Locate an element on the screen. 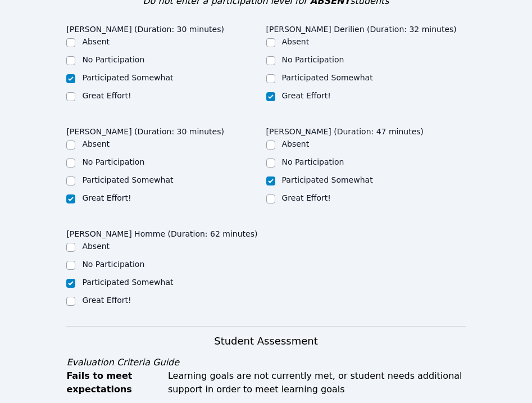 This screenshot has height=403, width=532. div: Evaluation Criteria Guide is located at coordinates (265, 363).